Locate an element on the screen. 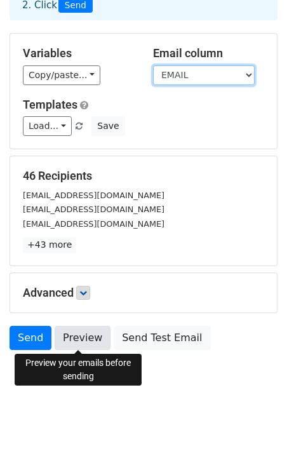 The width and height of the screenshot is (287, 458). div: Preview your emails before sending is located at coordinates (78, 370).